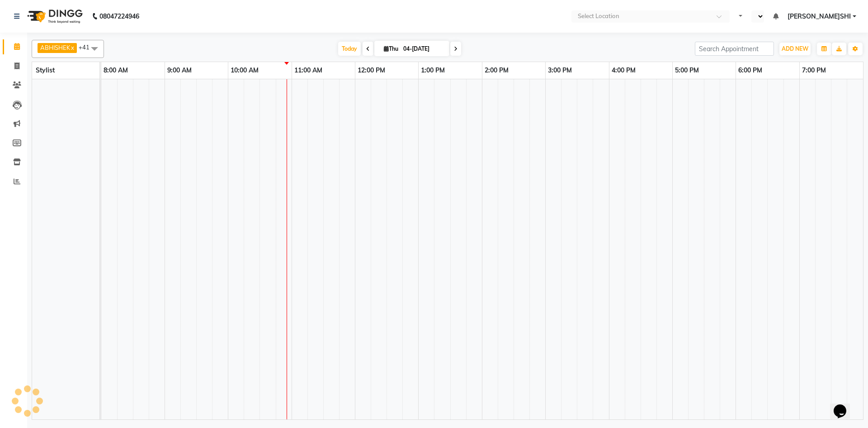  Describe the element at coordinates (179, 70) in the screenshot. I see `a: 9:00 AM` at that location.